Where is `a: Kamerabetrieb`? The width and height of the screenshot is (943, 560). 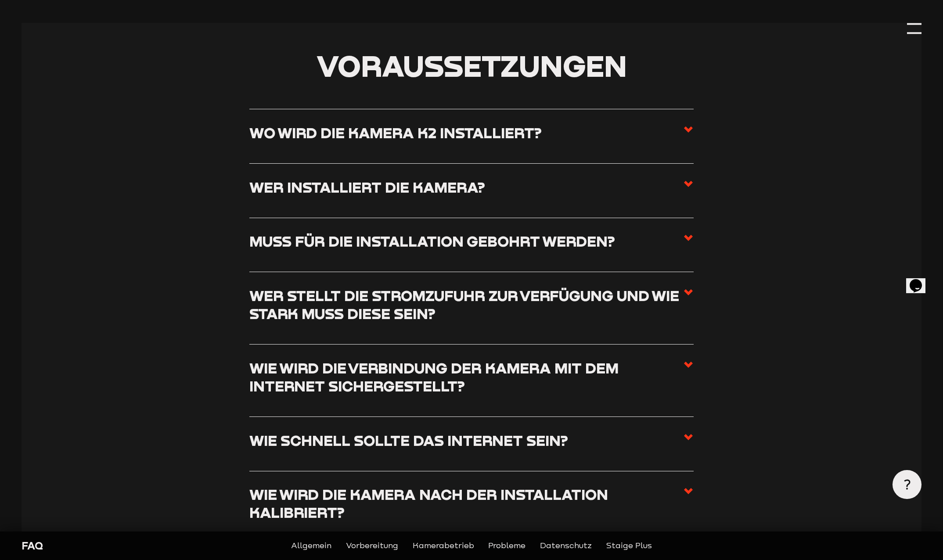 a: Kamerabetrieb is located at coordinates (444, 546).